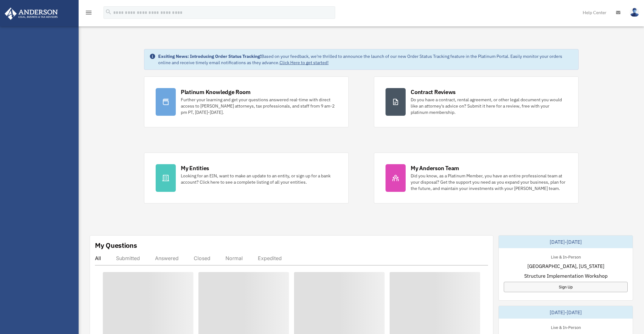 Image resolution: width=644 pixels, height=334 pixels. Describe the element at coordinates (635, 12) in the screenshot. I see `img: User Pic` at that location.